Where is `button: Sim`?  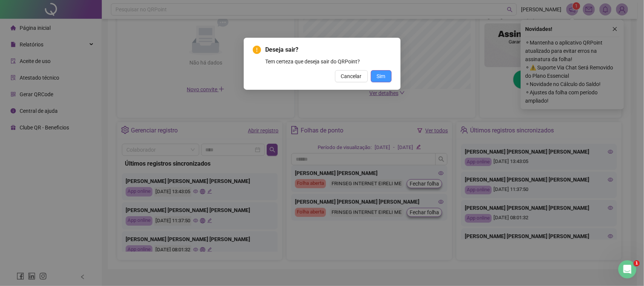 button: Sim is located at coordinates (381, 76).